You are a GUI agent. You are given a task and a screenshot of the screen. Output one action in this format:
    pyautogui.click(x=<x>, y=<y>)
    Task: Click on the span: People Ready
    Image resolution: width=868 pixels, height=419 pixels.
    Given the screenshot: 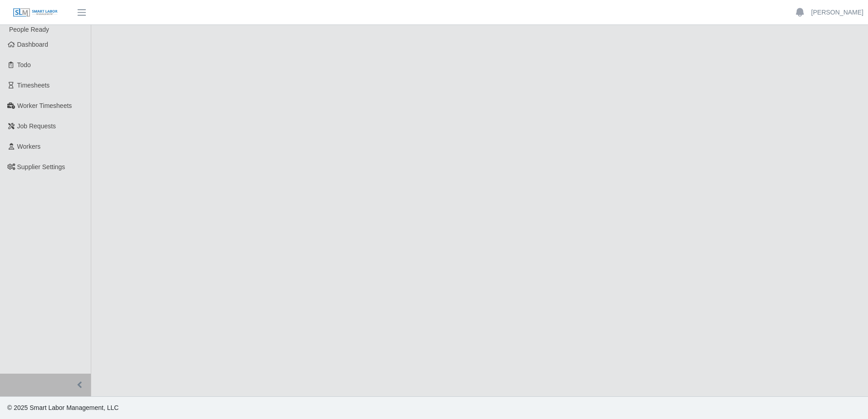 What is the action you would take?
    pyautogui.click(x=29, y=29)
    